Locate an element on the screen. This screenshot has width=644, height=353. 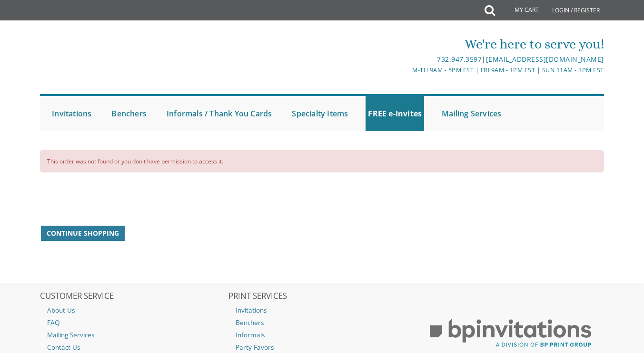
div: We're here to serve you! is located at coordinates (416, 44).